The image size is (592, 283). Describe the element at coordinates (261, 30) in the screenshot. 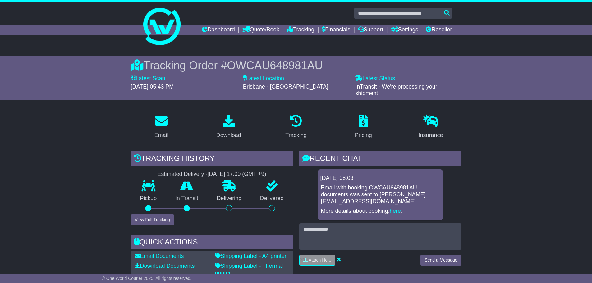

I see `a: Quote/Book` at that location.